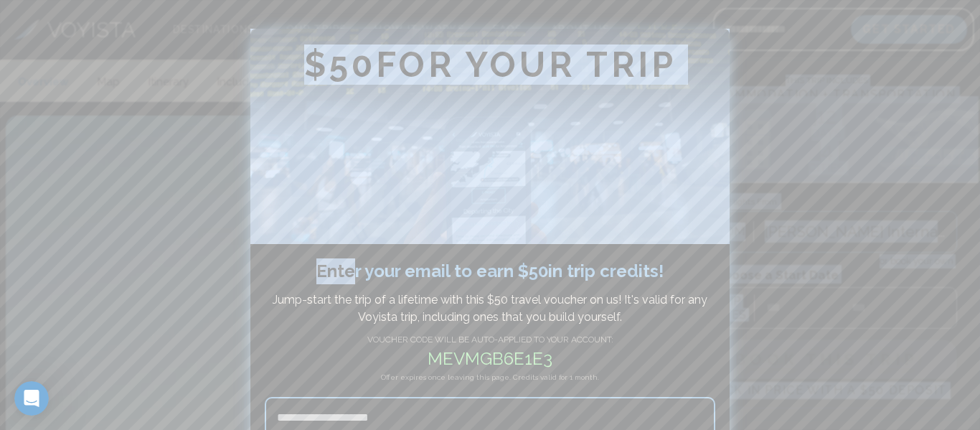 Image resolution: width=980 pixels, height=430 pixels. Describe the element at coordinates (490, 384) in the screenshot. I see `h4: Offer expires once leaving this page. Credits valid for 1 month.` at that location.